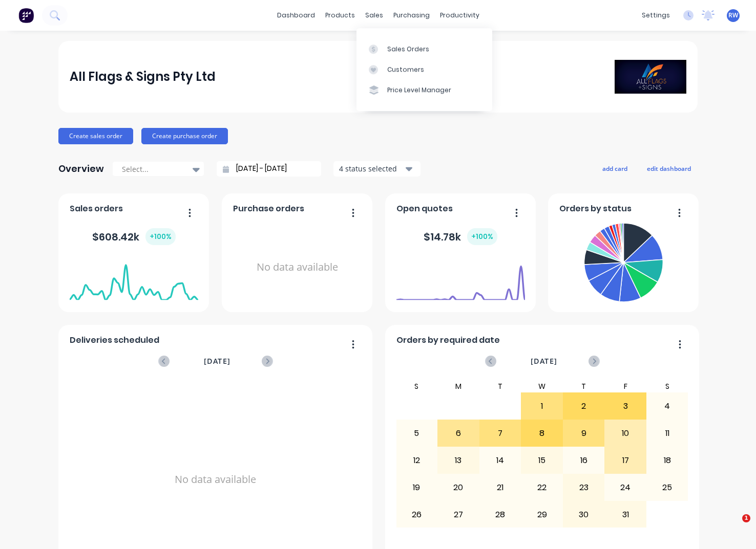 Image resolution: width=756 pixels, height=549 pixels. What do you see at coordinates (615, 168) in the screenshot?
I see `button: add card` at bounding box center [615, 168].